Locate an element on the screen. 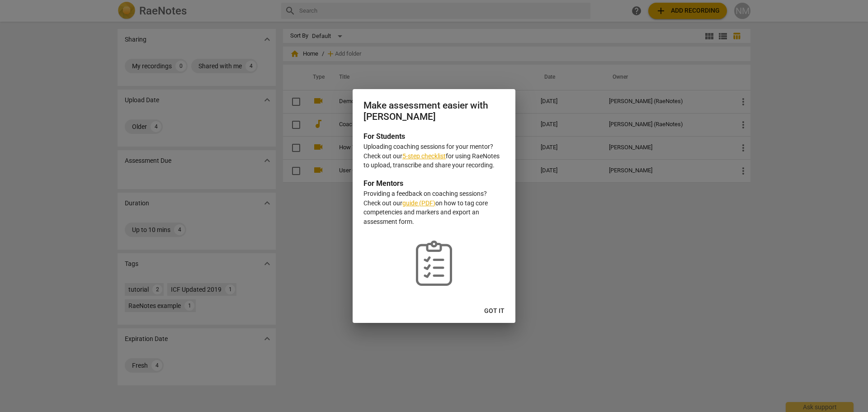 The width and height of the screenshot is (868, 412). b: For Mentors is located at coordinates (383, 183).